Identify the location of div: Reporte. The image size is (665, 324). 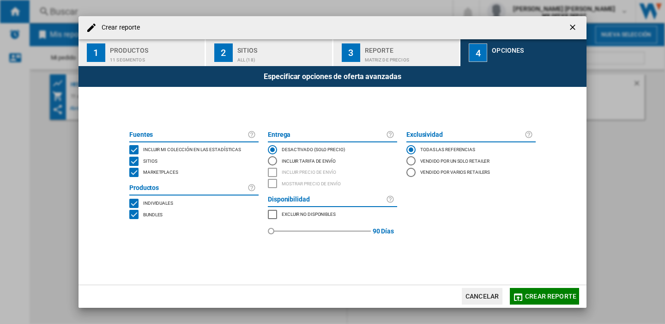
(410, 48).